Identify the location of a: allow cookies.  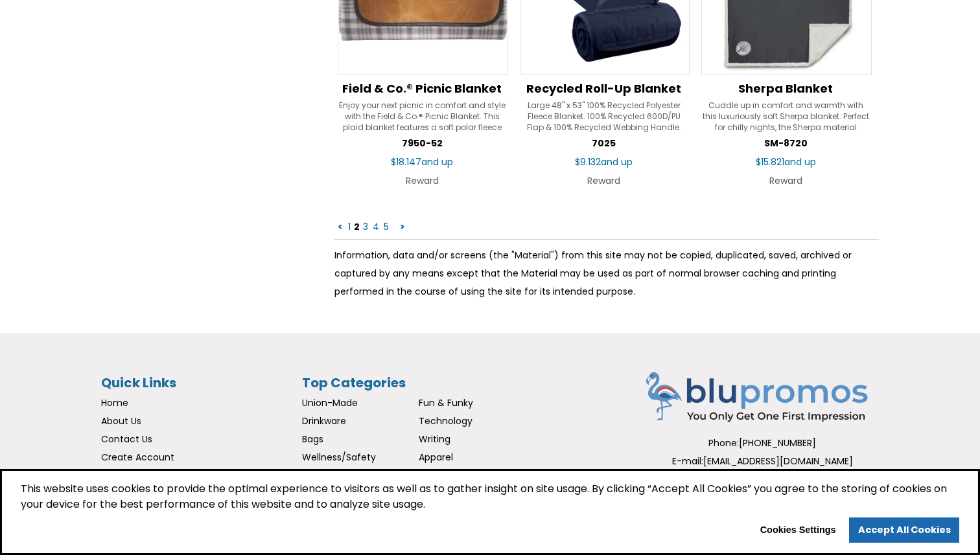
(904, 530).